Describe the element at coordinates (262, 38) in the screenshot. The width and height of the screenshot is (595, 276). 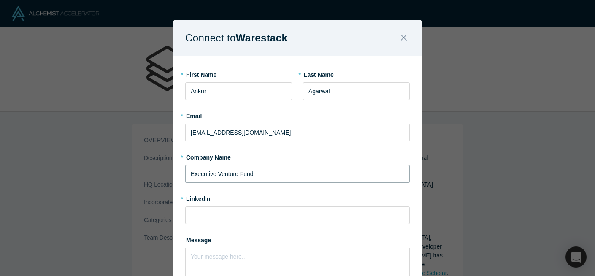
I see `b: Warestack` at that location.